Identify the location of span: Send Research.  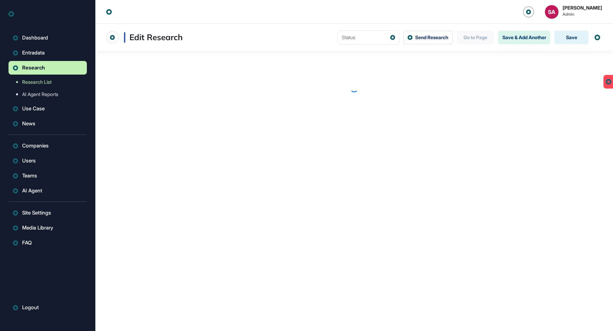
(432, 37).